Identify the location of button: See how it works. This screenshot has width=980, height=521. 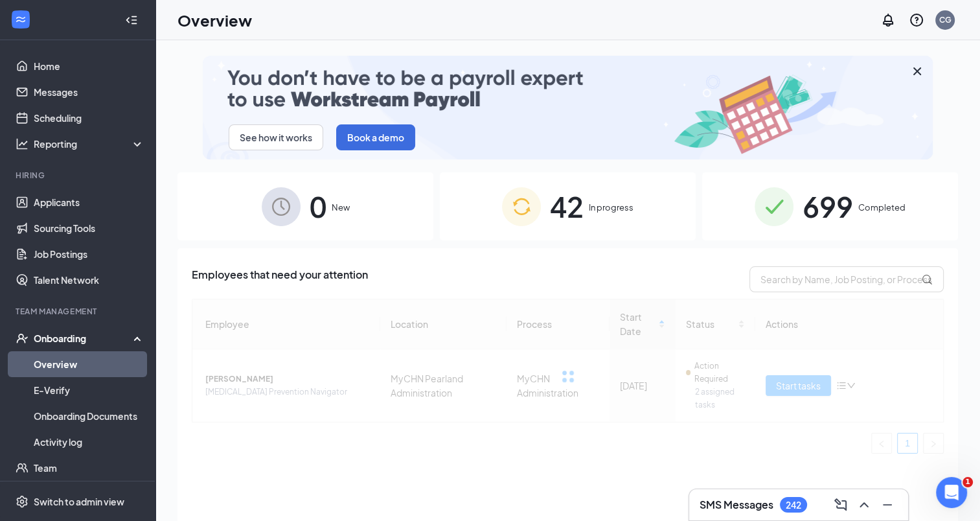
(276, 137).